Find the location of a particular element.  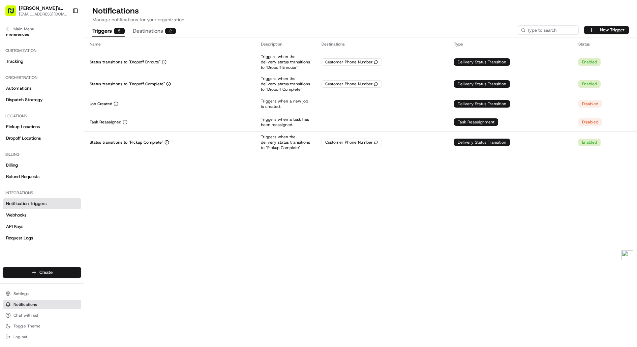

p: Triggers when a task has been reassigned. is located at coordinates (286, 122).